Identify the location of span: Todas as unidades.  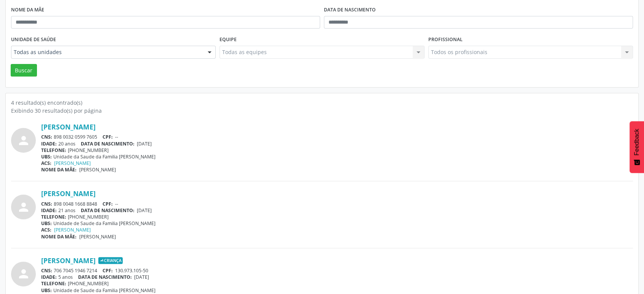
(107, 52).